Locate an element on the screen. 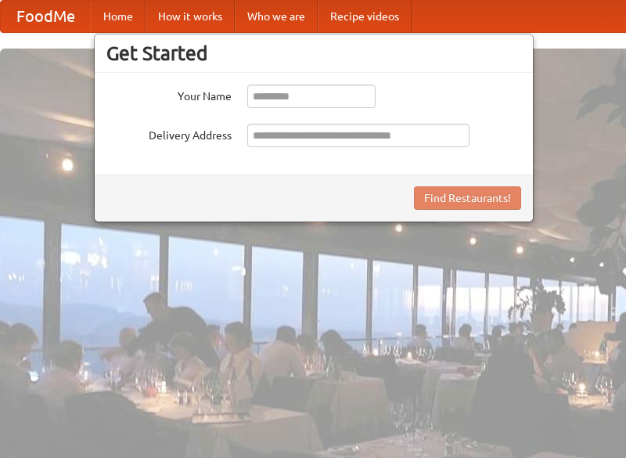  a: How it works is located at coordinates (190, 16).